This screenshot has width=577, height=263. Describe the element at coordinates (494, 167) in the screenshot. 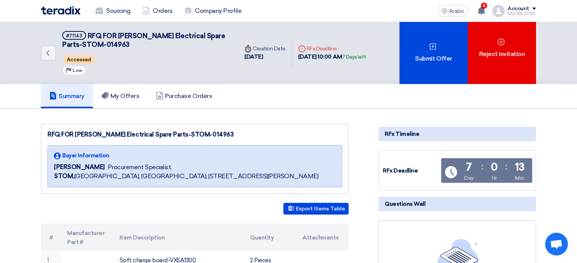

I see `font: 0` at that location.